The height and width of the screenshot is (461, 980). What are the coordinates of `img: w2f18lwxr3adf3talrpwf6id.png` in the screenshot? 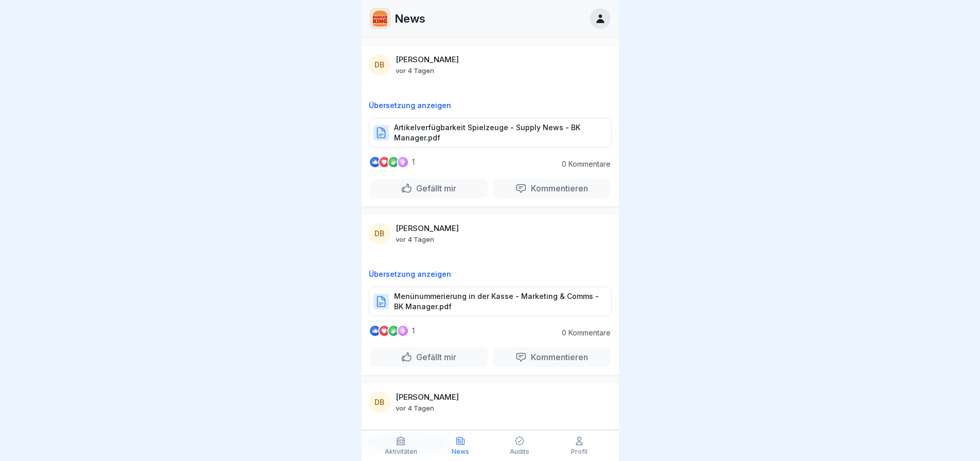 It's located at (380, 18).